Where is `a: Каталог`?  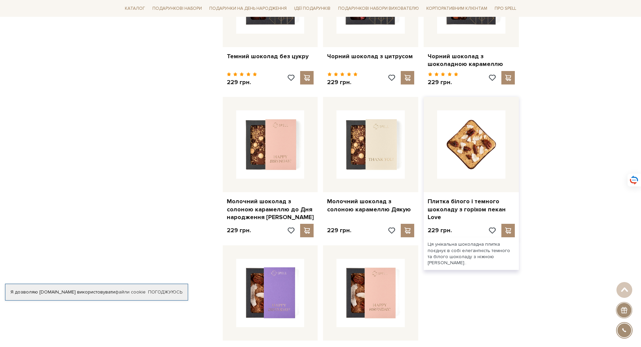
a: Каталог is located at coordinates (135, 8).